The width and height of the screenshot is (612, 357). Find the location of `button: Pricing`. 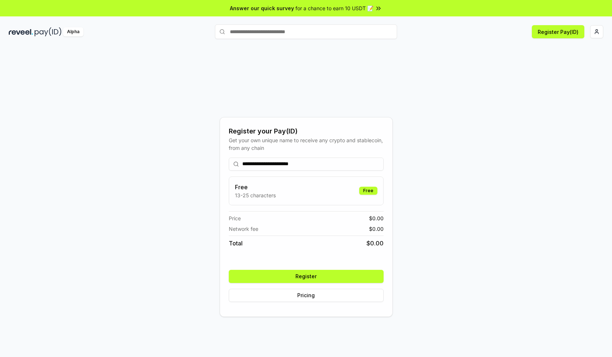

button: Pricing is located at coordinates (306, 295).